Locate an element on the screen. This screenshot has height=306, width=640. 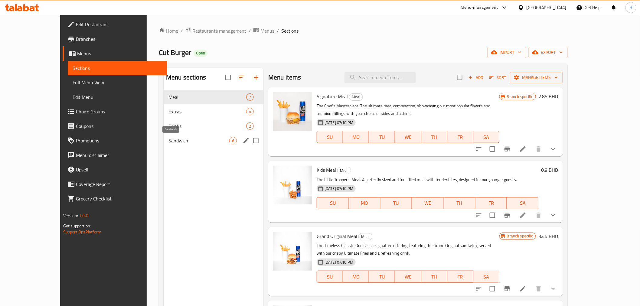
div: Open is located at coordinates (201, 53).